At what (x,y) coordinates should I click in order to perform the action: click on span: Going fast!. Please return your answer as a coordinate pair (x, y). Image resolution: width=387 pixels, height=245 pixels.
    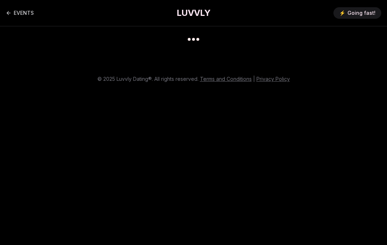
    Looking at the image, I should click on (362, 13).